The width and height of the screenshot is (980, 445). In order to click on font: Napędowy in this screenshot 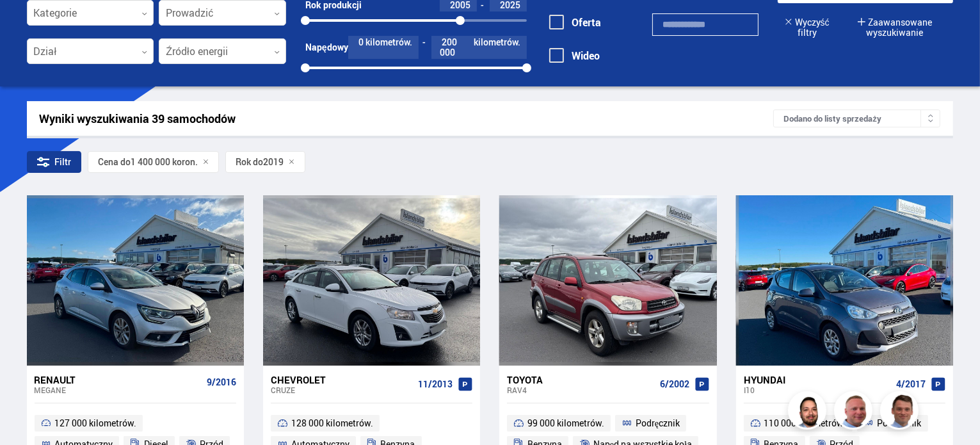, I will do `click(327, 46)`.